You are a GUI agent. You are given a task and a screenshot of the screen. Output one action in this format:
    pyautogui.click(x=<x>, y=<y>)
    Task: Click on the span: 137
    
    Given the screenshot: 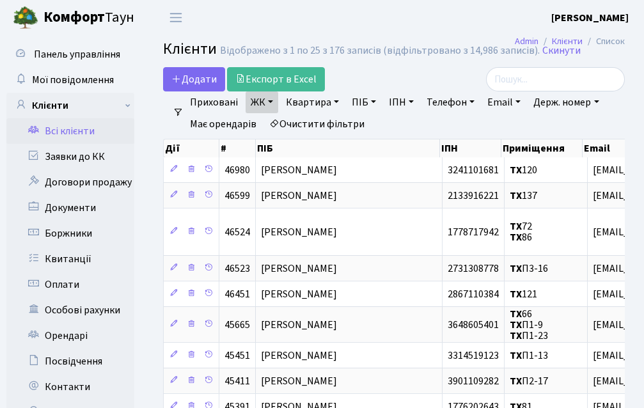 What is the action you would take?
    pyautogui.click(x=523, y=196)
    